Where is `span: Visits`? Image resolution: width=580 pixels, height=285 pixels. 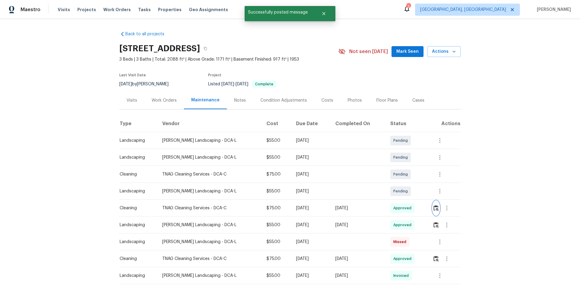
span: Visits is located at coordinates (64, 10).